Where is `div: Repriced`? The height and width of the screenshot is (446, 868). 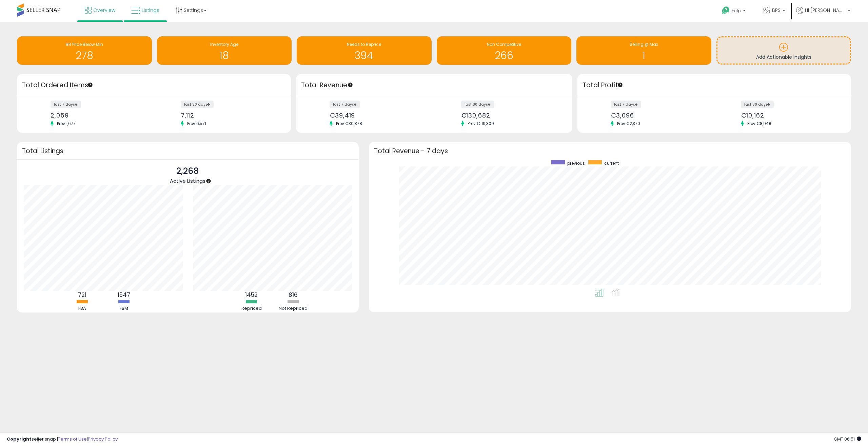 div: Repriced is located at coordinates (252, 309).